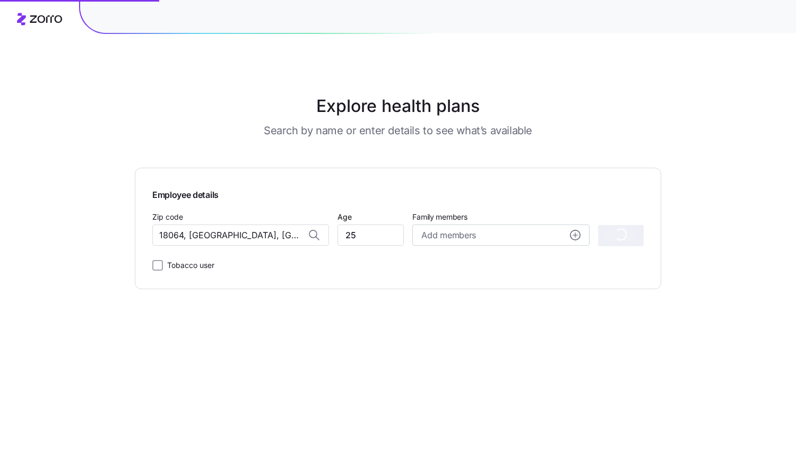  Describe the element at coordinates (398, 130) in the screenshot. I see `h3: Search by name or enter details to see what’s available` at that location.